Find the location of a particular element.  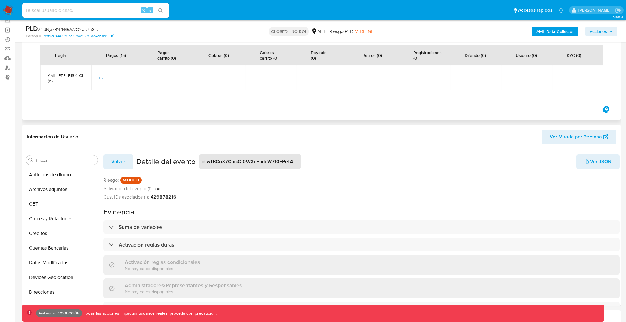

h1: Información de Usuario is located at coordinates (53, 137).